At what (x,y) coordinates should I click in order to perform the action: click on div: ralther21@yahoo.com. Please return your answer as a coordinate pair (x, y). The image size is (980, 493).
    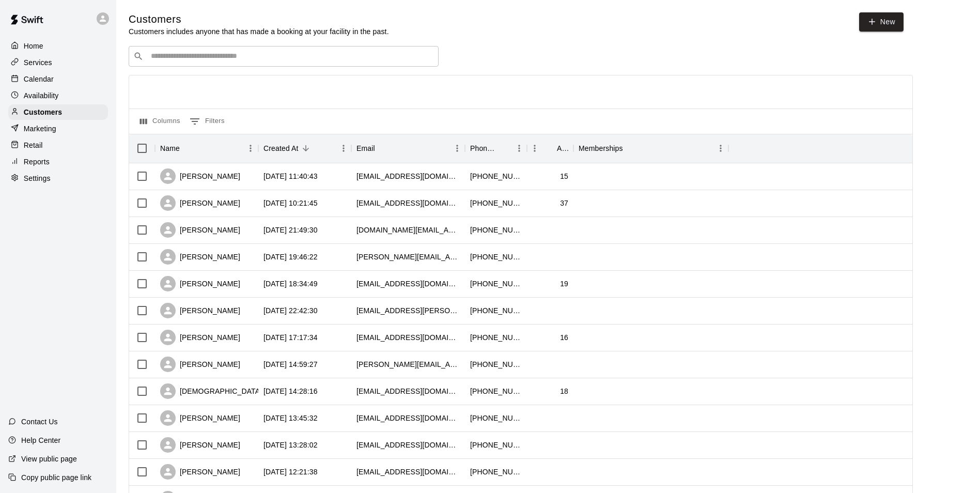
    Looking at the image, I should click on (408, 392).